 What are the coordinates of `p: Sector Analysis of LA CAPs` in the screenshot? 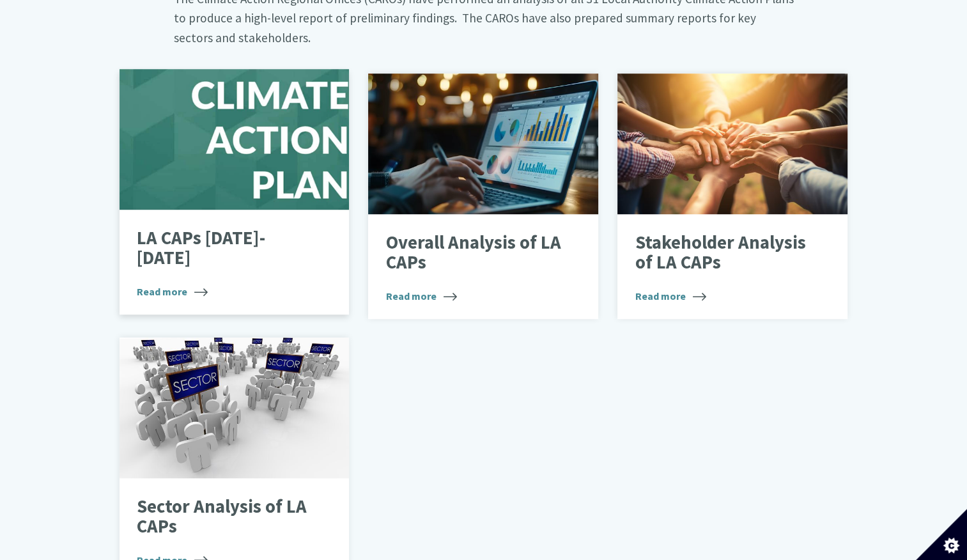 It's located at (224, 516).